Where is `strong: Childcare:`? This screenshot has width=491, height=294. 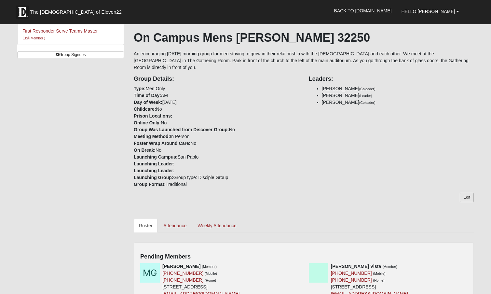 strong: Childcare: is located at coordinates (145, 109).